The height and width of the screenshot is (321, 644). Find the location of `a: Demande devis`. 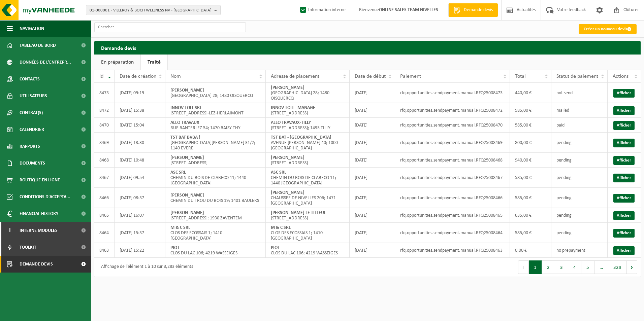

a: Demande devis is located at coordinates (473, 10).